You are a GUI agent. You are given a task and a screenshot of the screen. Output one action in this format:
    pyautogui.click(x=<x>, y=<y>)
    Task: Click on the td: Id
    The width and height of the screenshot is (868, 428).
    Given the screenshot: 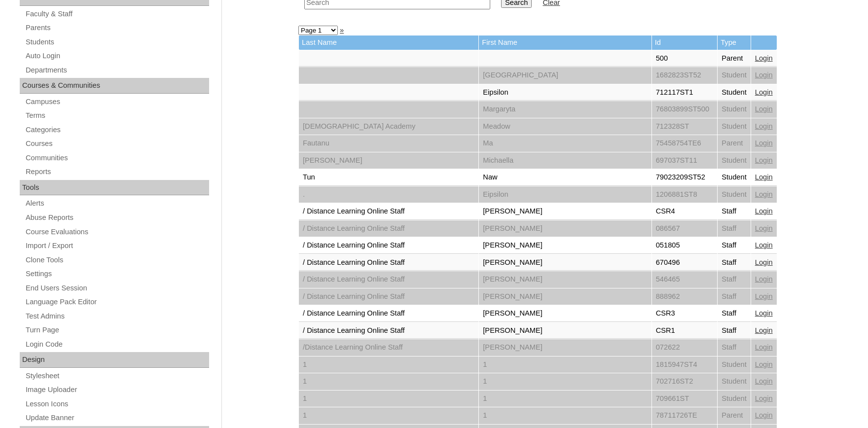 What is the action you would take?
    pyautogui.click(x=684, y=42)
    